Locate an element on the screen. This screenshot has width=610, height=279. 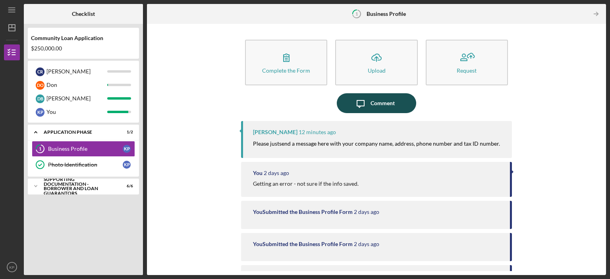
div: Photo Identification is located at coordinates (85, 165).